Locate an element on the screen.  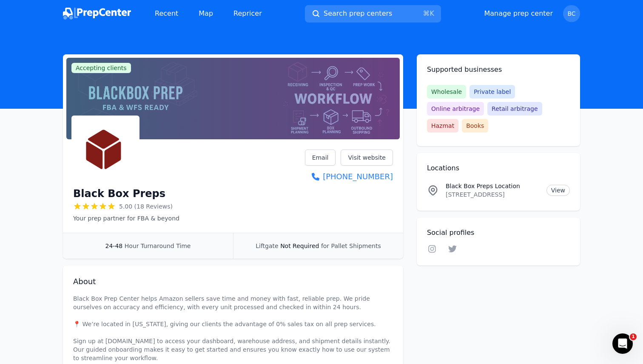
button: Search prep centers⌘K is located at coordinates (373, 14).